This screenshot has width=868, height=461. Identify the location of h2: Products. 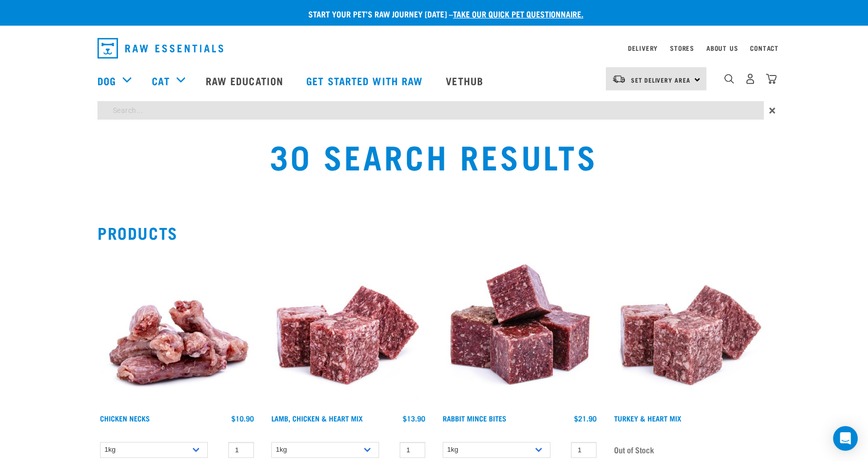
(434, 233).